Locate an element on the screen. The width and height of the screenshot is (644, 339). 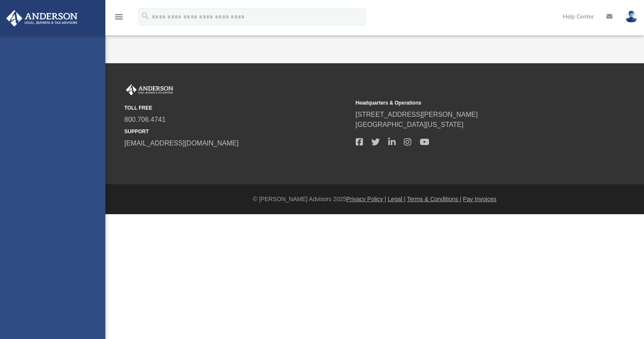
small: TOLL FREE is located at coordinates (237, 108).